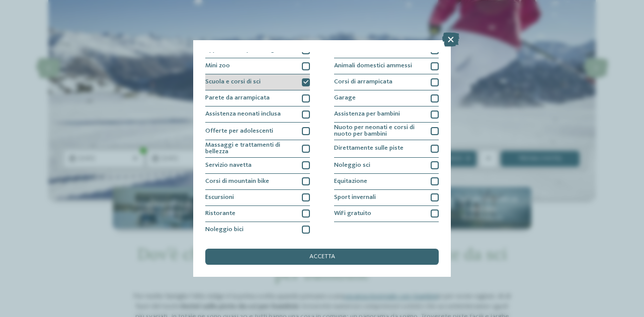 The height and width of the screenshot is (317, 644). I want to click on span: Corsi di arrampicata, so click(363, 82).